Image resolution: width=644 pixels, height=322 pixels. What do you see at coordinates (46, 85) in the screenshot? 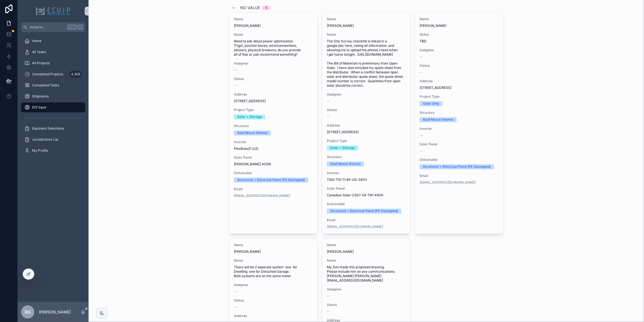
I see `span: Completed Tasks` at bounding box center [46, 85].